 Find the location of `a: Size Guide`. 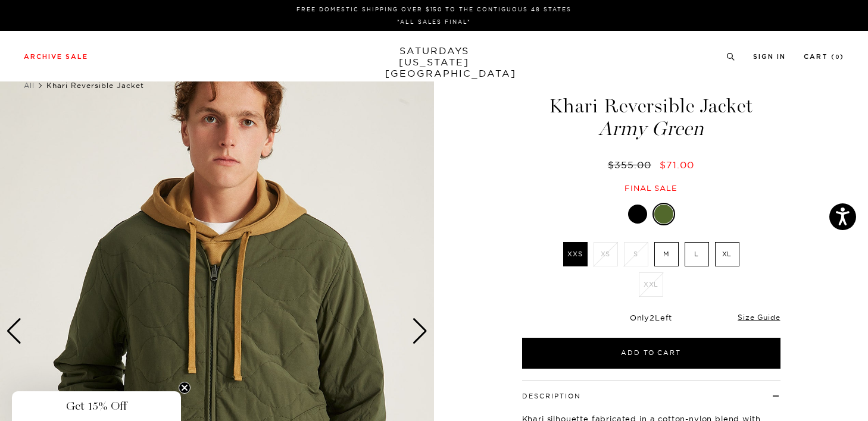

a: Size Guide is located at coordinates (759, 317).